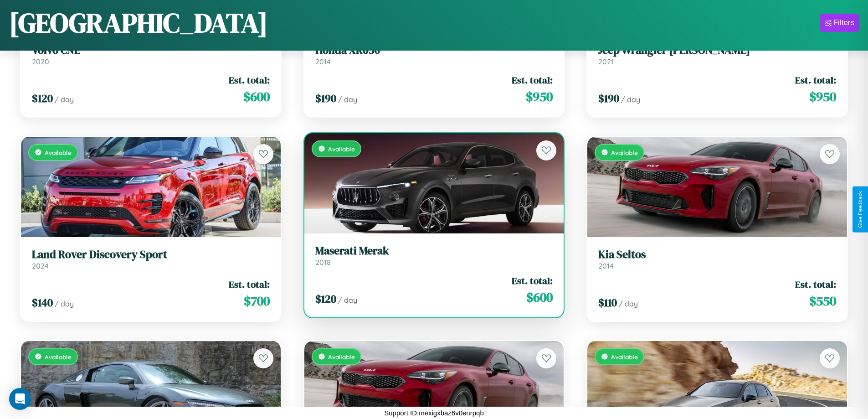 Image resolution: width=868 pixels, height=419 pixels. Describe the element at coordinates (151, 50) in the screenshot. I see `h3: Volvo CNE` at that location.